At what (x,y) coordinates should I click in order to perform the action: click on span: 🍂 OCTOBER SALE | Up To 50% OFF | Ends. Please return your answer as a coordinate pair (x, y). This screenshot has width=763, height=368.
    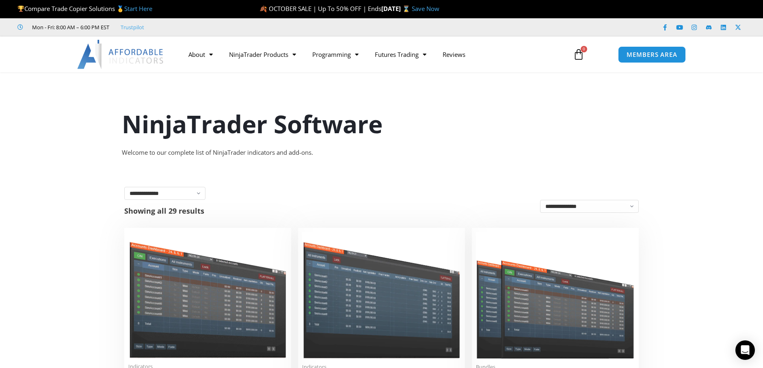
    Looking at the image, I should click on (320, 9).